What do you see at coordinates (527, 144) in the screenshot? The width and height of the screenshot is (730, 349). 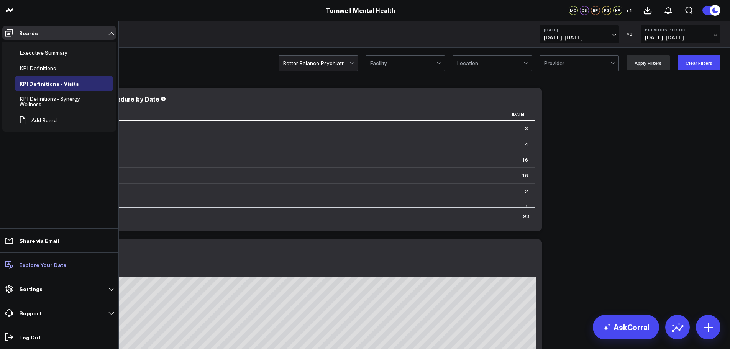 I see `div: 4` at bounding box center [527, 144].